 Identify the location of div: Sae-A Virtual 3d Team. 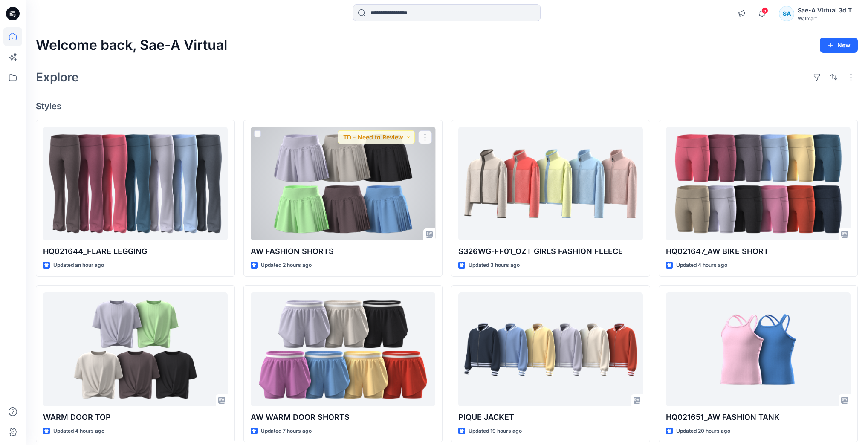
(828, 10).